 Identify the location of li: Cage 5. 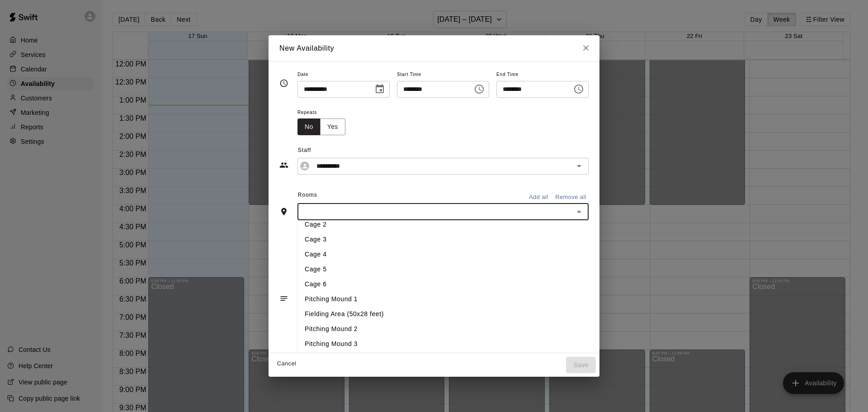
(464, 269).